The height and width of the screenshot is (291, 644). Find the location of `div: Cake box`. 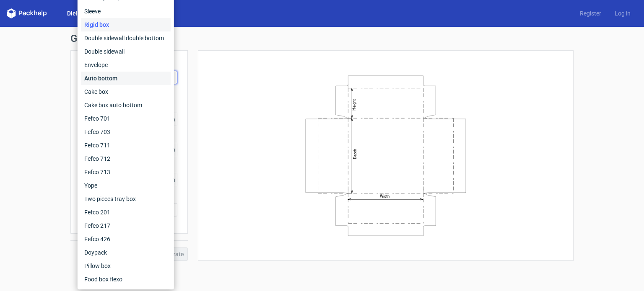

div: Cake box is located at coordinates (126, 92).